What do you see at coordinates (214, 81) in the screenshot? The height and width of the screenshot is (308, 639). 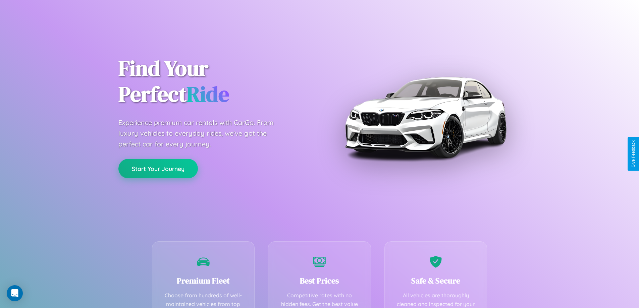 I see `h1: Find Your Perfect` at bounding box center [214, 81].